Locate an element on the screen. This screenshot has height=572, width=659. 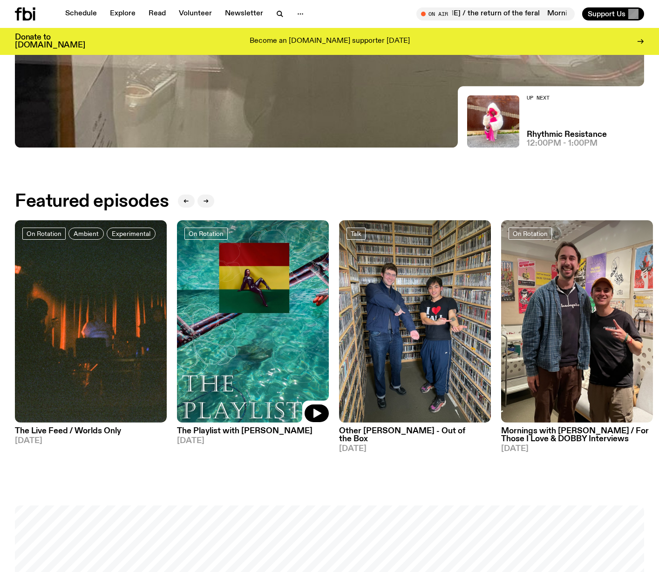
img: A grainy film image of shadowy band figures on stage, with red light behind them is located at coordinates (91, 321).